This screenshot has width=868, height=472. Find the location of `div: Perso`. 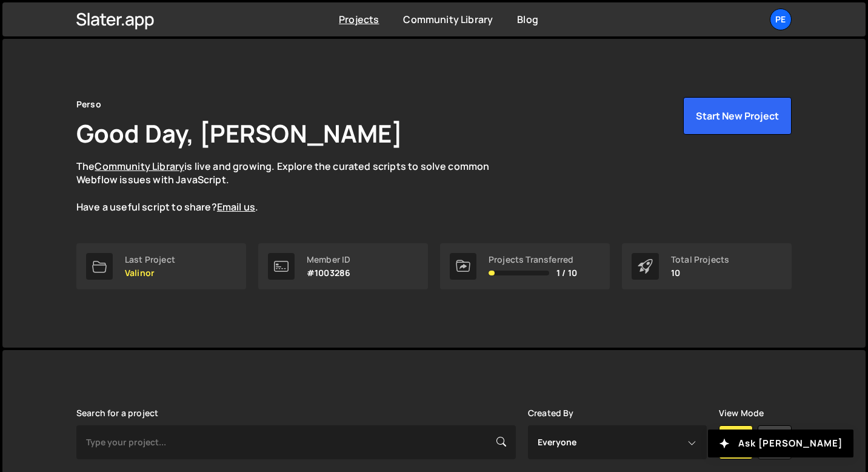

div: Perso is located at coordinates (89, 104).